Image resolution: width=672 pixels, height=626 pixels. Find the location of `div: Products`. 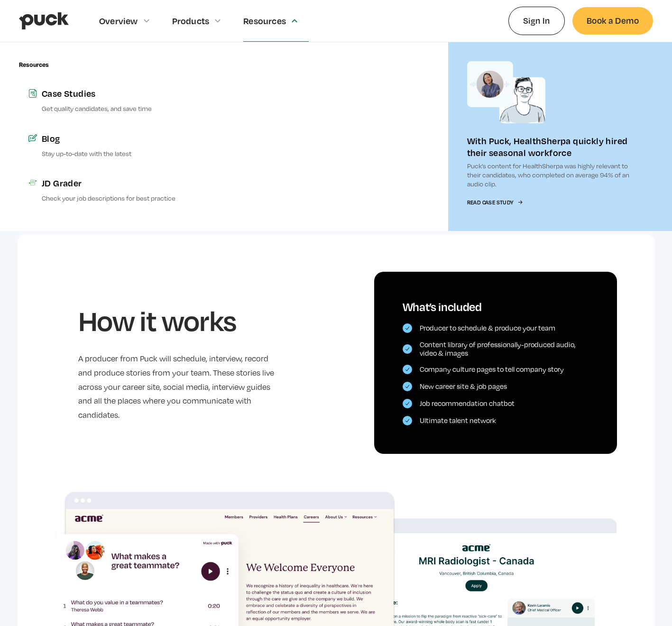

div: Products is located at coordinates (191, 21).